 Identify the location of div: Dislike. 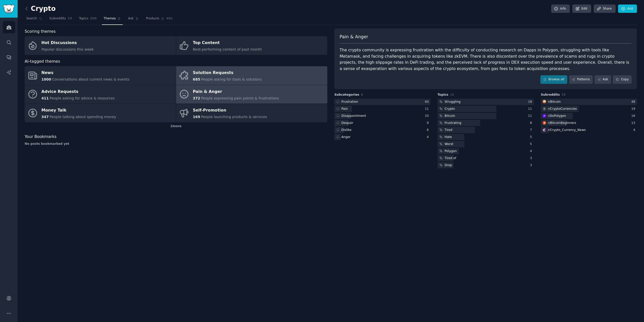
(346, 130).